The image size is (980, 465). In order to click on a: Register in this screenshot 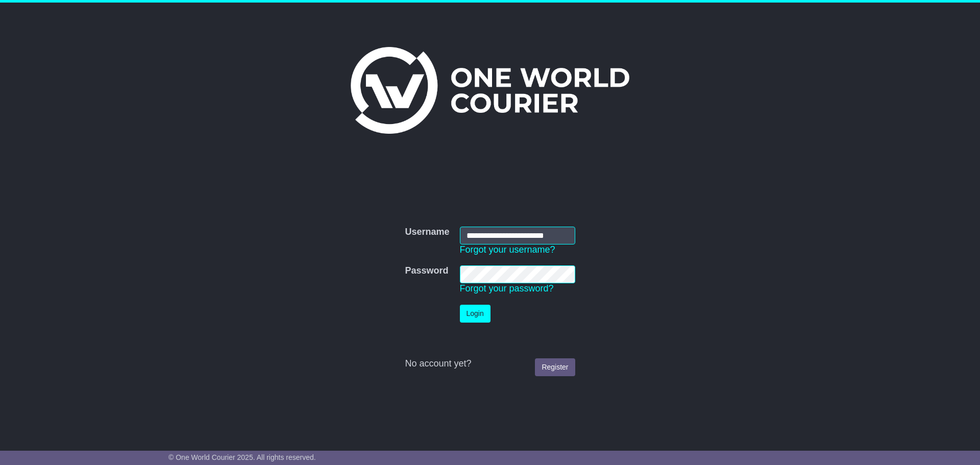, I will do `click(555, 367)`.